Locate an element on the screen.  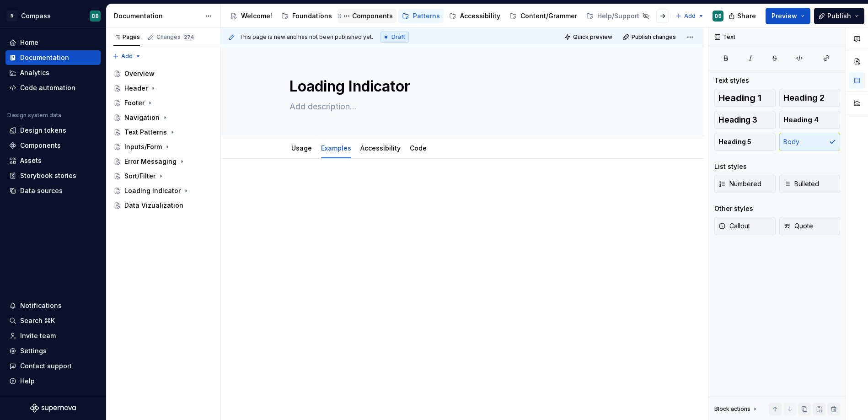
div: Overview is located at coordinates (140, 74).